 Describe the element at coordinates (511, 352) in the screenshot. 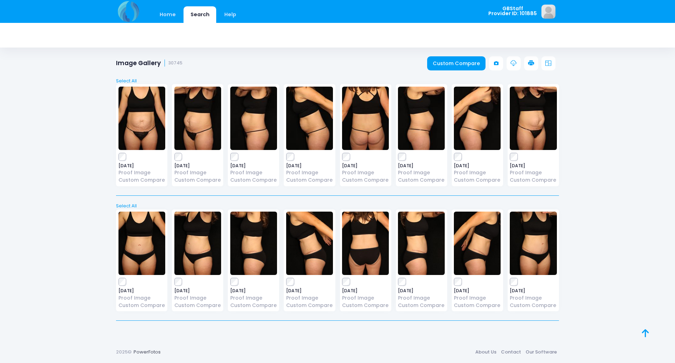

I see `a: Contact` at that location.